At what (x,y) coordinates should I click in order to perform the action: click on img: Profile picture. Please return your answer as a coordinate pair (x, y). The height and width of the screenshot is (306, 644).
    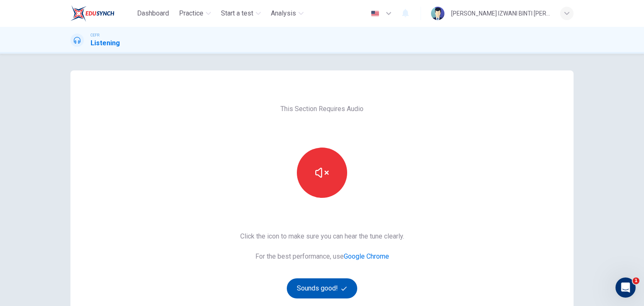
    Looking at the image, I should click on (438, 13).